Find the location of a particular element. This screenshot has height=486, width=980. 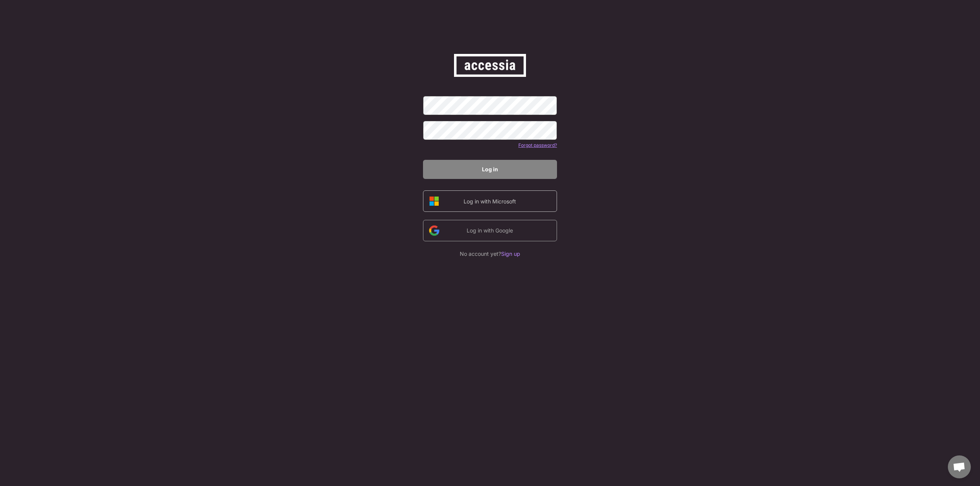

font: Sign up is located at coordinates (511, 254).